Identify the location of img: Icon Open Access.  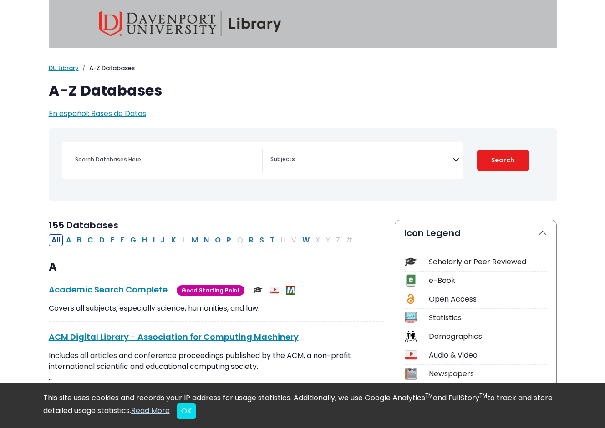
(411, 299).